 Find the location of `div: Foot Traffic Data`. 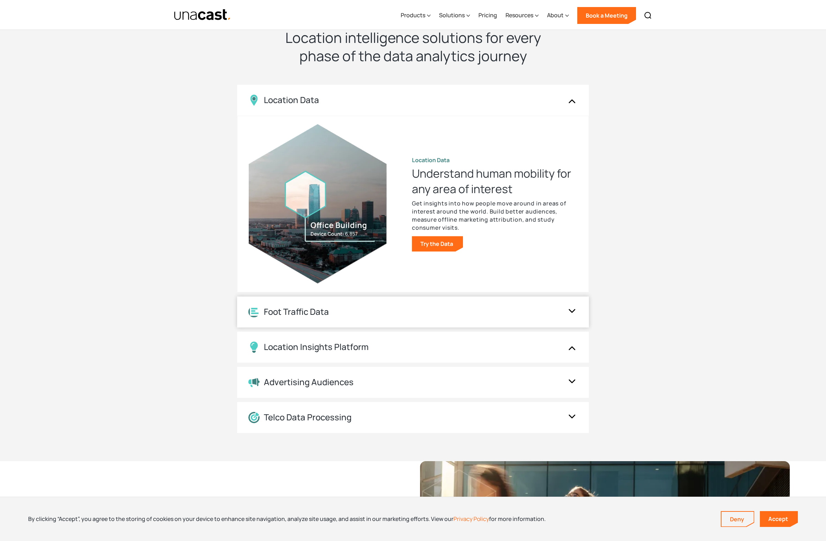

div: Foot Traffic Data is located at coordinates (296, 312).